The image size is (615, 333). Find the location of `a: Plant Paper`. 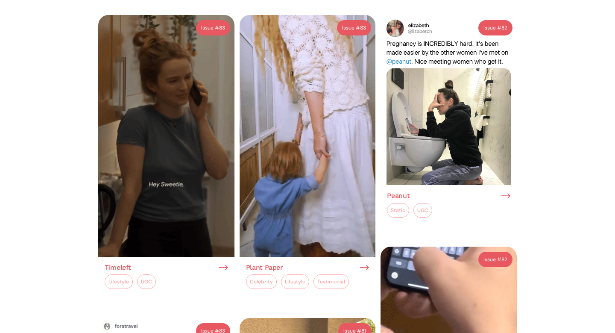

a: Plant Paper is located at coordinates (308, 267).